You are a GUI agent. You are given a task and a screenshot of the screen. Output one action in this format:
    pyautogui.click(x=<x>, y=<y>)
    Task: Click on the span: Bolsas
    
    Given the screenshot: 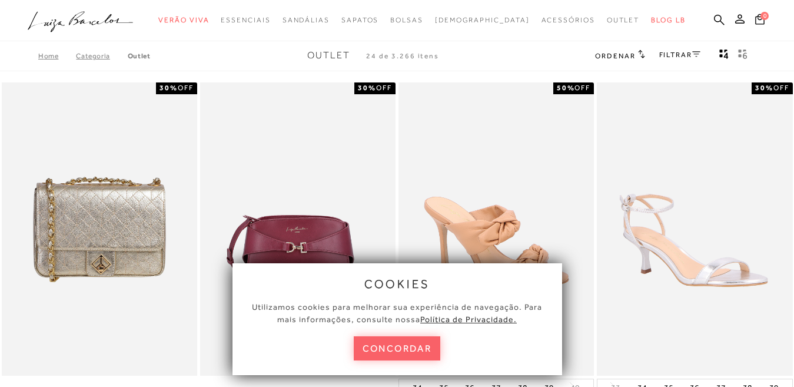 What is the action you would take?
    pyautogui.click(x=407, y=20)
    